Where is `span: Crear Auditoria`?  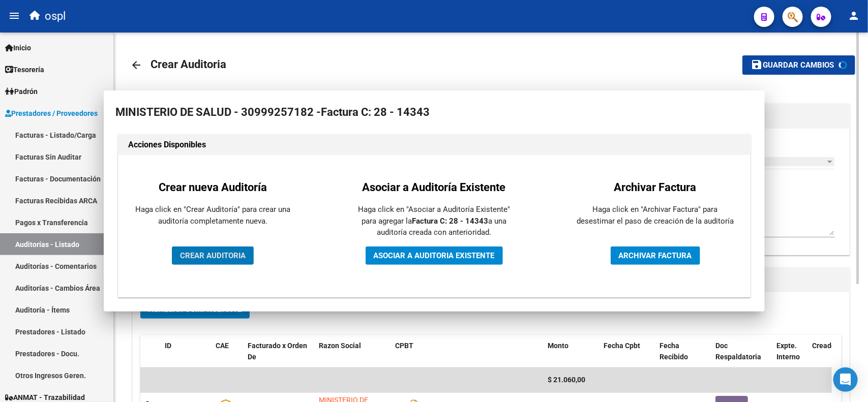
span: Crear Auditoria is located at coordinates (188, 64).